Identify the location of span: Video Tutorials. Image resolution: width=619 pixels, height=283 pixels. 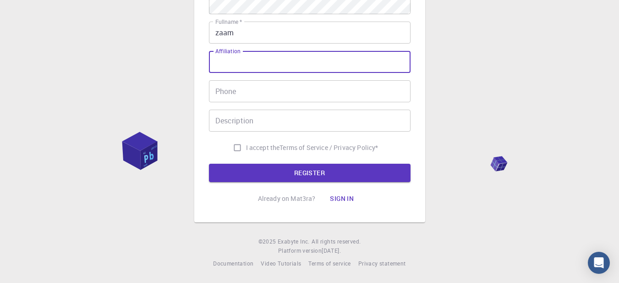
(281, 263).